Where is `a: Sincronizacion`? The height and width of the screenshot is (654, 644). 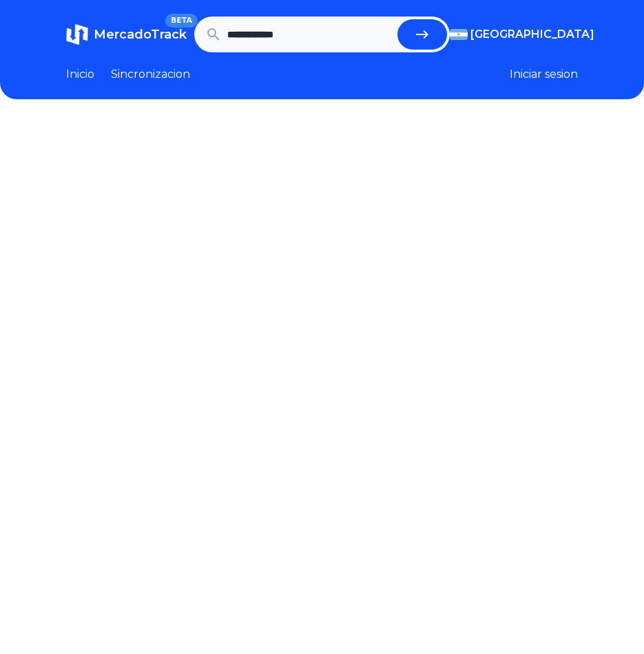
a: Sincronizacion is located at coordinates (150, 75).